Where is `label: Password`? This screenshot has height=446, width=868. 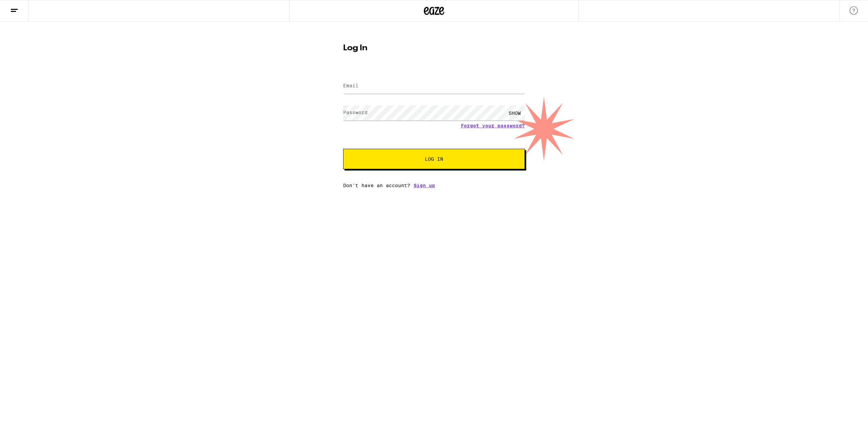 label: Password is located at coordinates (355, 112).